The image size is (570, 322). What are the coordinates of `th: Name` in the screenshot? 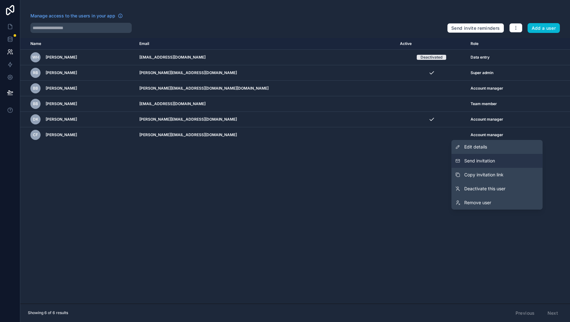 It's located at (78, 44).